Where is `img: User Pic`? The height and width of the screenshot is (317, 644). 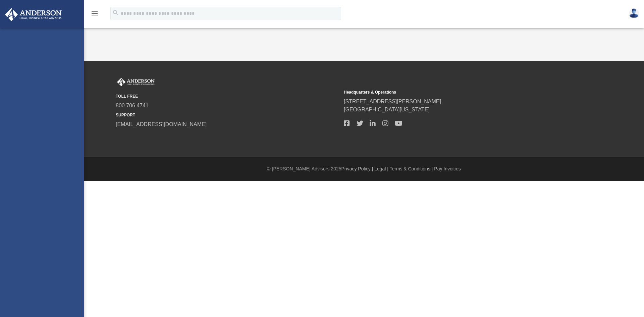
img: User Pic is located at coordinates (634, 13).